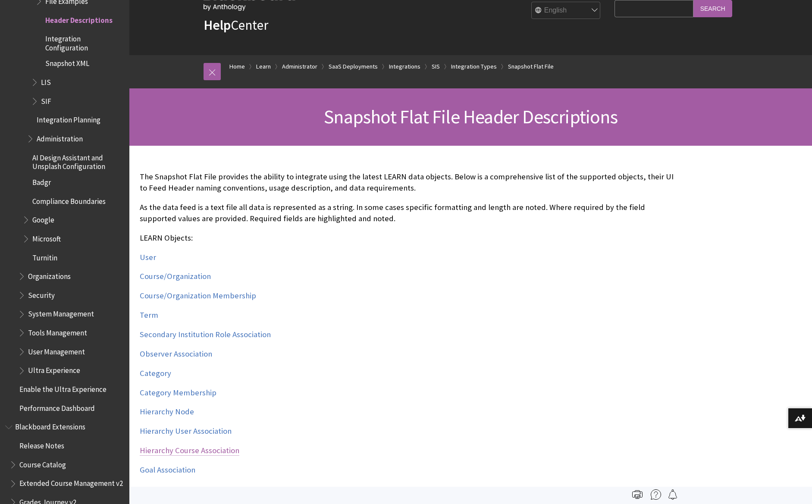 The height and width of the screenshot is (504, 812). I want to click on span: Administration, so click(60, 137).